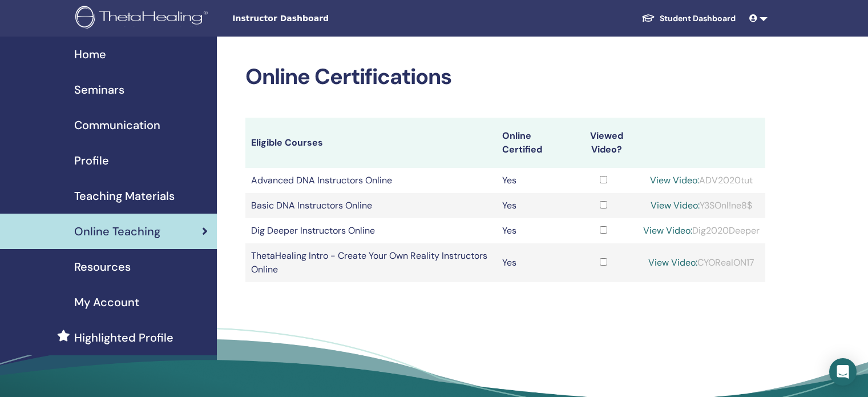  I want to click on th: Eligible Courses, so click(371, 143).